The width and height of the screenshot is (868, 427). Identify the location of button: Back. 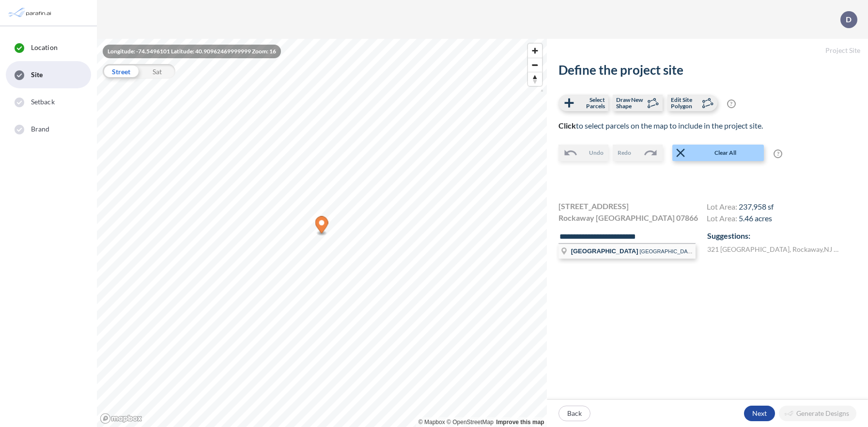
(575, 413).